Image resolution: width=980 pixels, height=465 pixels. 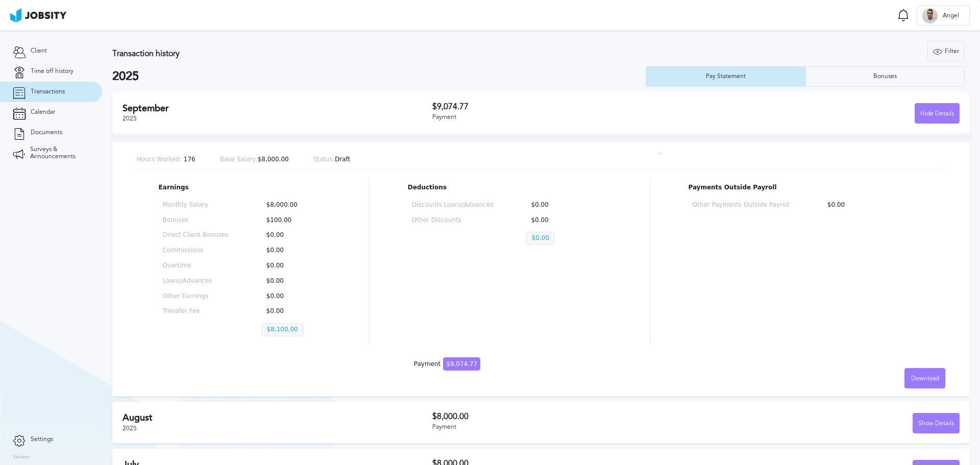 What do you see at coordinates (42, 440) in the screenshot?
I see `span: Settings` at bounding box center [42, 440].